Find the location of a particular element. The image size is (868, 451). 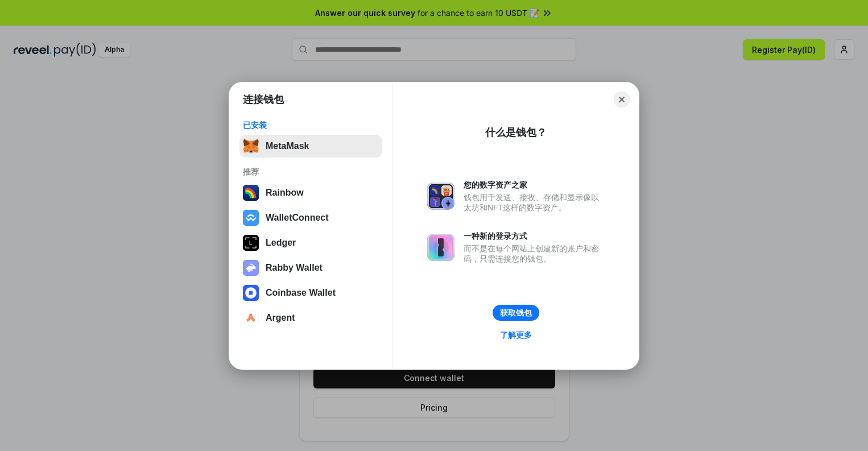

h1: 连接钱包 is located at coordinates (263, 100).